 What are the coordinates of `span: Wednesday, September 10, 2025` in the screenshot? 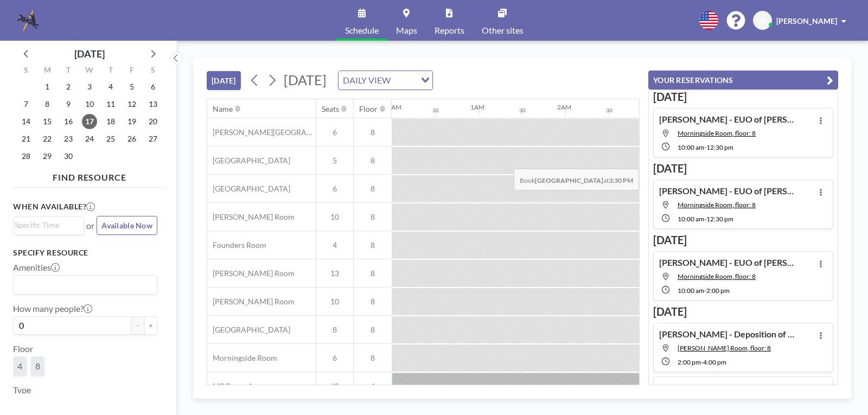 It's located at (89, 104).